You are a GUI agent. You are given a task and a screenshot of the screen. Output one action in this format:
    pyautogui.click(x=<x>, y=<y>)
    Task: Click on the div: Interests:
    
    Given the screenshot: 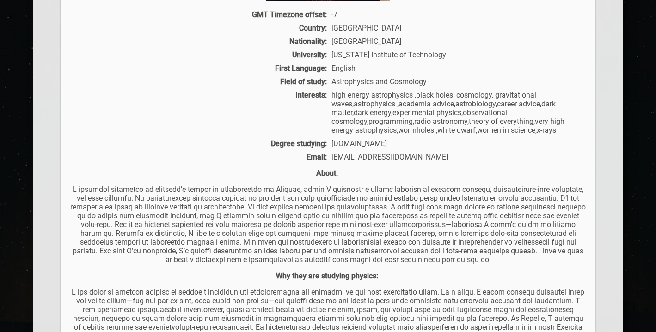 What is the action you would take?
    pyautogui.click(x=199, y=112)
    